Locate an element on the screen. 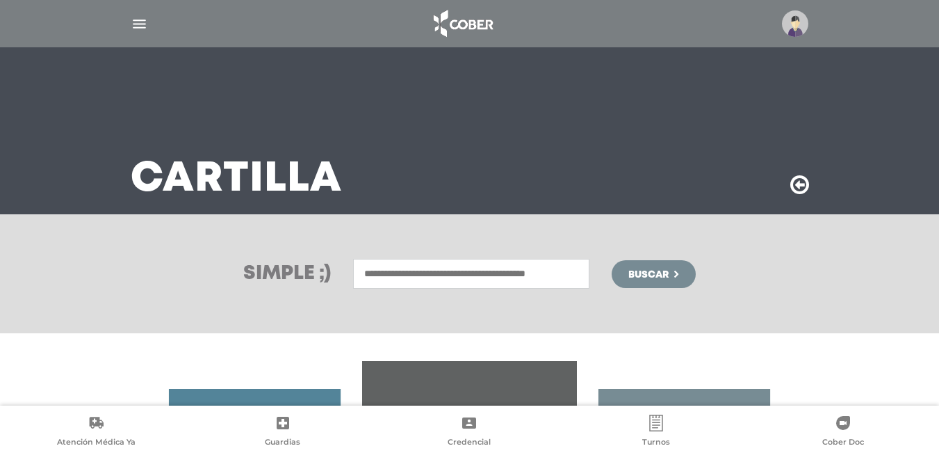  span: Cober Doc is located at coordinates (843, 443).